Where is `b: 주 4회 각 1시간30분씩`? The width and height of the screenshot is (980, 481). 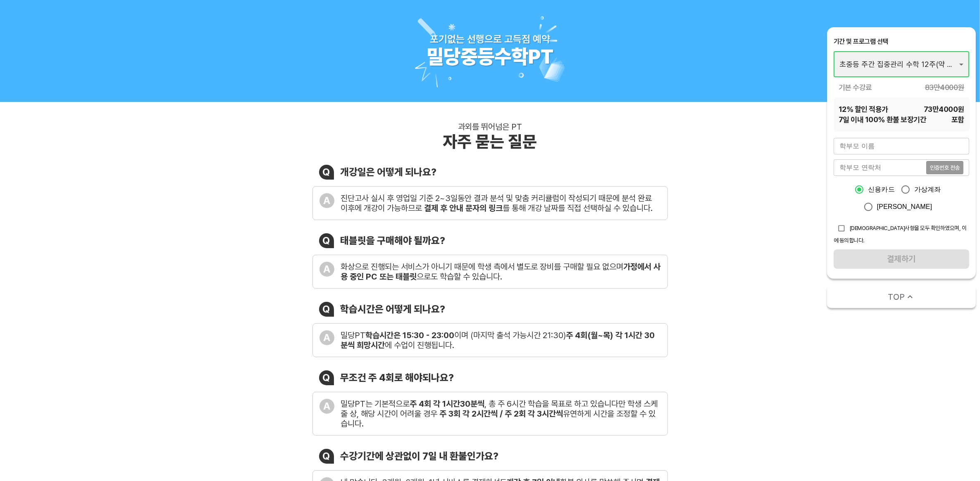
b: 주 4회 각 1시간30분씩 is located at coordinates (447, 404).